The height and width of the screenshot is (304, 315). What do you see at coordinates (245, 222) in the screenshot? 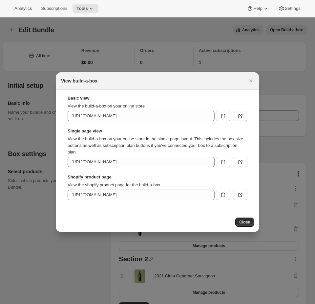
I see `span: Close` at bounding box center [245, 222].